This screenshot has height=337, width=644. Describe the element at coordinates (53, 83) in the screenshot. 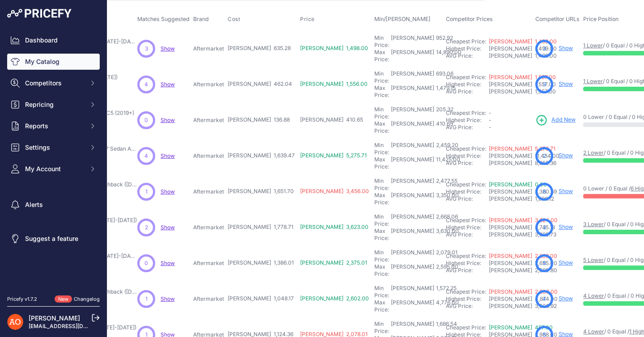

I see `button: Competitors` at that location.